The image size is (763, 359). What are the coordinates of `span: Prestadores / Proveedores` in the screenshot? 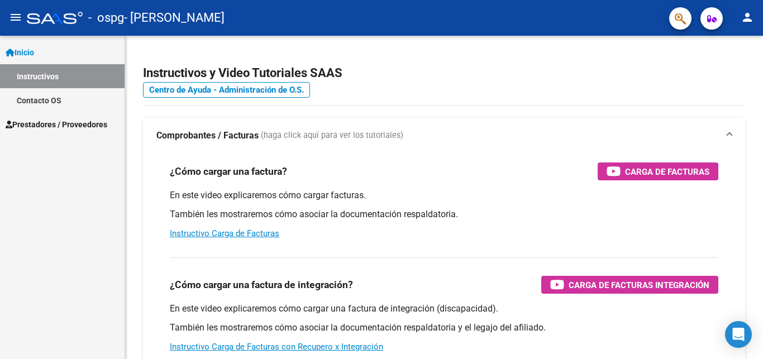 It's located at (56, 124).